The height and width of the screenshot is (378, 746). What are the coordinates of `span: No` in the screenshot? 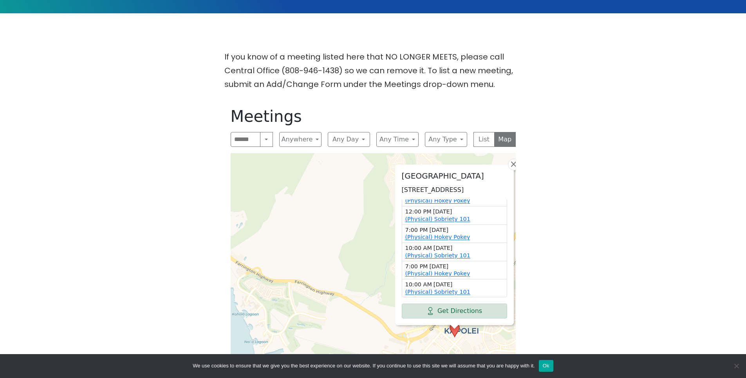 It's located at (736, 366).